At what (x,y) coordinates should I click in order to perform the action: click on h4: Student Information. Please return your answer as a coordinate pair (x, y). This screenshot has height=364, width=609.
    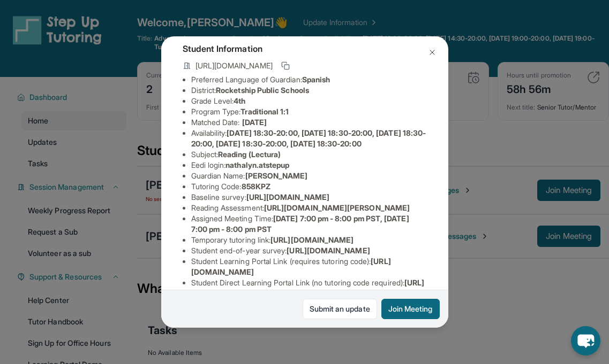
    Looking at the image, I should click on (305, 49).